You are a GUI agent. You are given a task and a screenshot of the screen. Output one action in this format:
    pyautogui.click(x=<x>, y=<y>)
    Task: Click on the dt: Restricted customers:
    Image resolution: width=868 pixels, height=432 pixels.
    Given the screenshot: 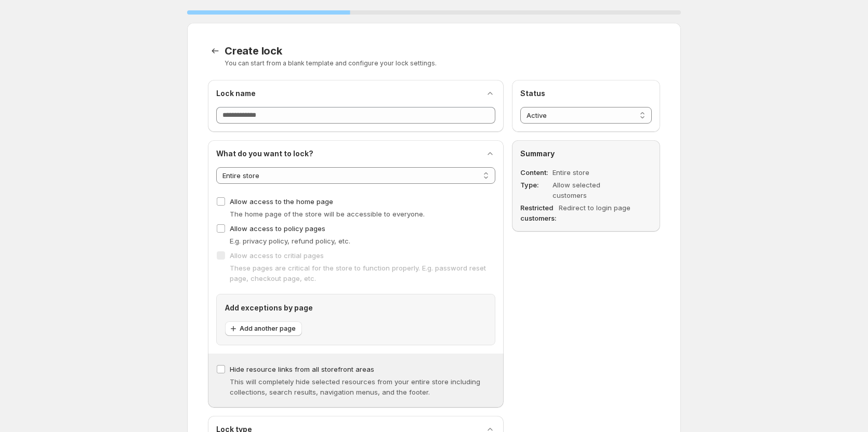 What is the action you would take?
    pyautogui.click(x=538, y=213)
    